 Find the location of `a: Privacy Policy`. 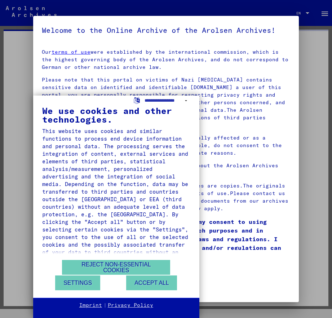

a: Privacy Policy is located at coordinates (130, 305).